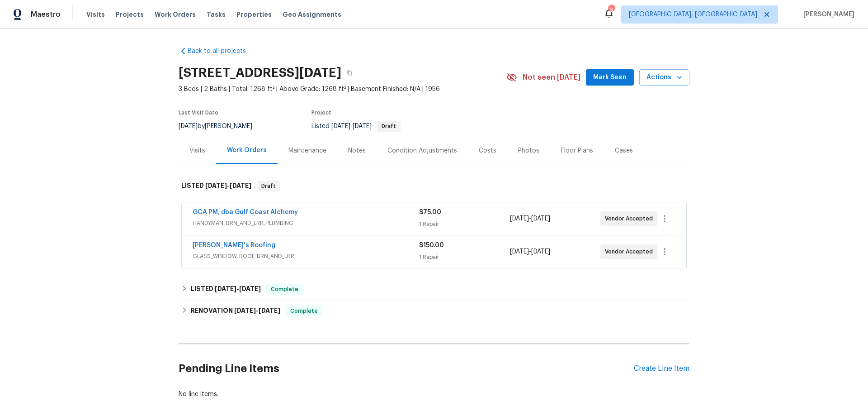  What do you see at coordinates (95, 14) in the screenshot?
I see `span: Visits` at bounding box center [95, 14].